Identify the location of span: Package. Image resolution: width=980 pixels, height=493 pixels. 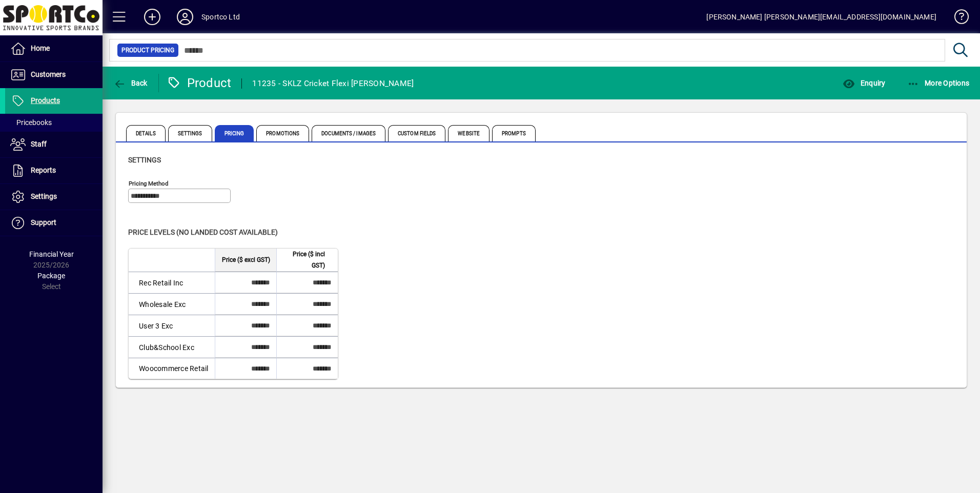
(51, 276).